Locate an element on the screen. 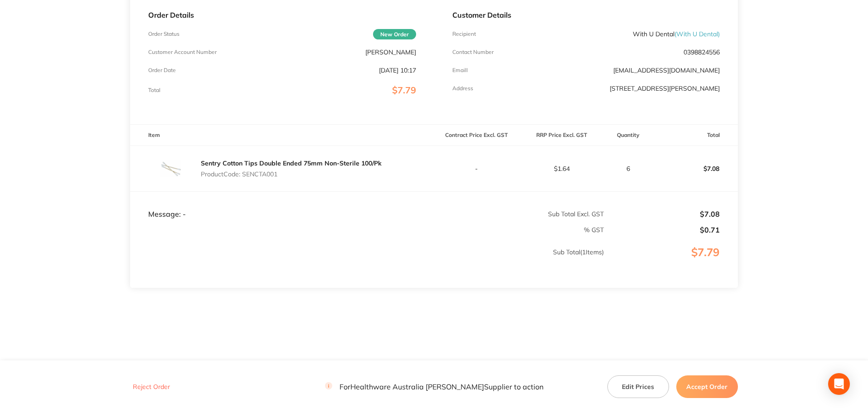 The height and width of the screenshot is (413, 868). button: Accept Order is located at coordinates (707, 387).